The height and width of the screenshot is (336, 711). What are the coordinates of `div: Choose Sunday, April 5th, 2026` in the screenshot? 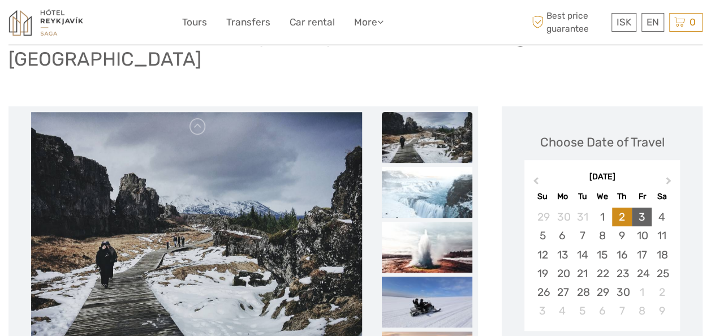 It's located at (542, 235).